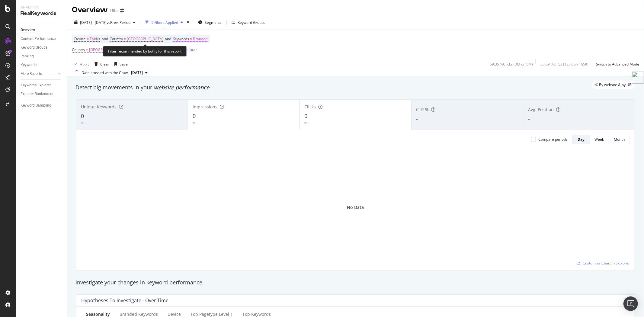  I want to click on button: Segments, so click(210, 22).